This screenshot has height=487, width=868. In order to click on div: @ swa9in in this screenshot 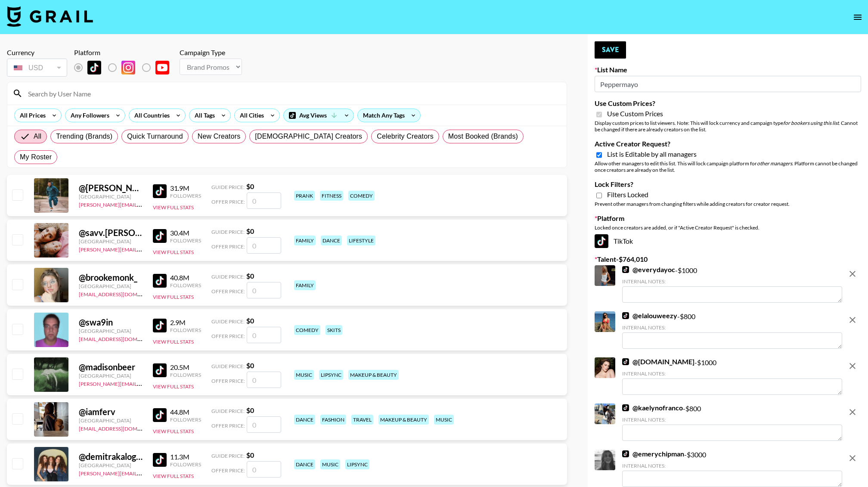, I will do `click(111, 322)`.